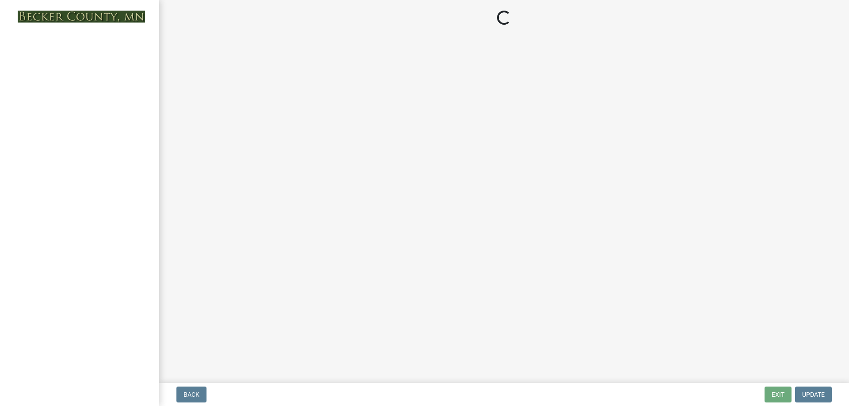 This screenshot has height=406, width=849. Describe the element at coordinates (778, 395) in the screenshot. I see `button: Exit` at that location.